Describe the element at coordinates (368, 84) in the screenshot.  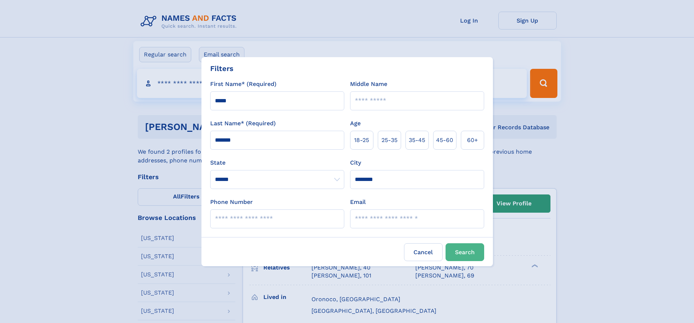
I see `label: Middle Name` at that location.